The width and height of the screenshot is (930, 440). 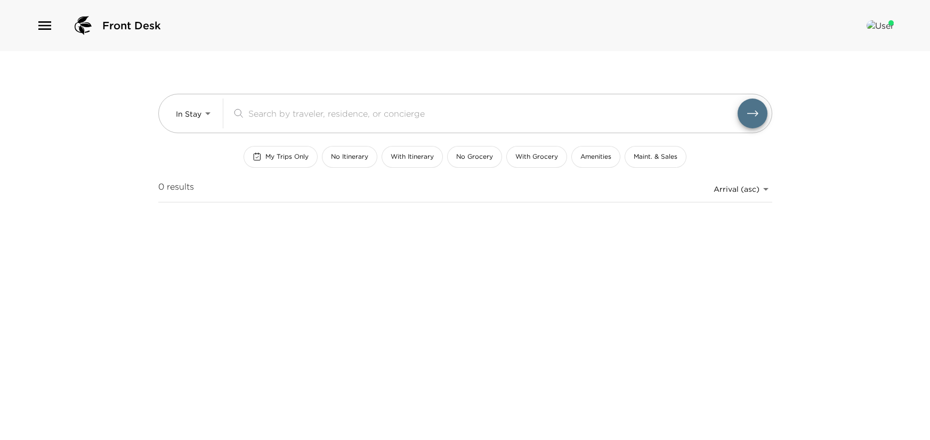 What do you see at coordinates (176, 189) in the screenshot?
I see `span: 0 results` at bounding box center [176, 189].